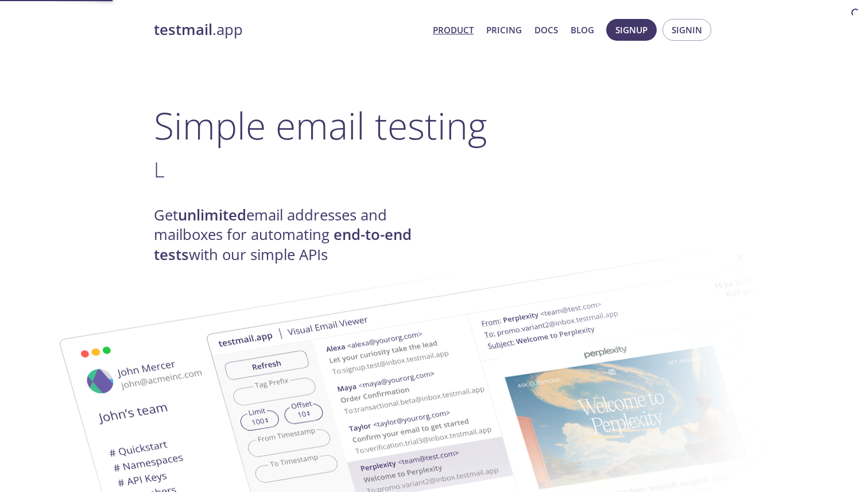  Describe the element at coordinates (294, 235) in the screenshot. I see `h4: Get email addresses and mailboxes for automating with our simple APIs` at that location.